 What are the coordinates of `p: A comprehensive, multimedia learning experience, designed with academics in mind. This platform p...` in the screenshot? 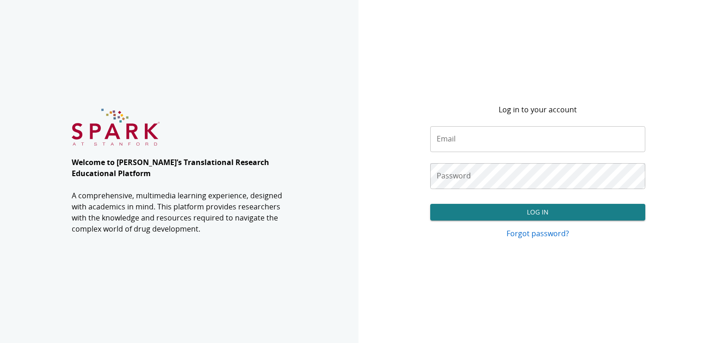 It's located at (179, 212).